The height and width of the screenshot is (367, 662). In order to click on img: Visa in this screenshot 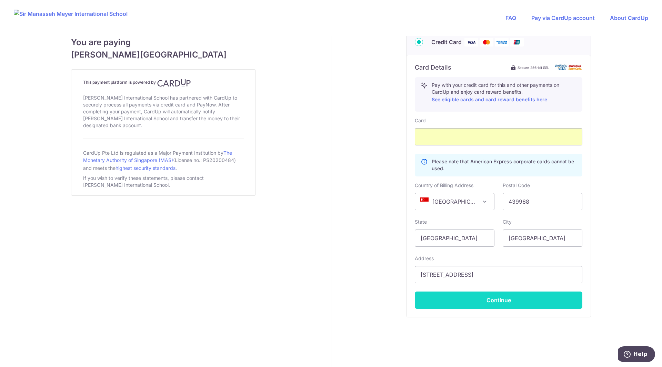, I will do `click(471, 42)`.